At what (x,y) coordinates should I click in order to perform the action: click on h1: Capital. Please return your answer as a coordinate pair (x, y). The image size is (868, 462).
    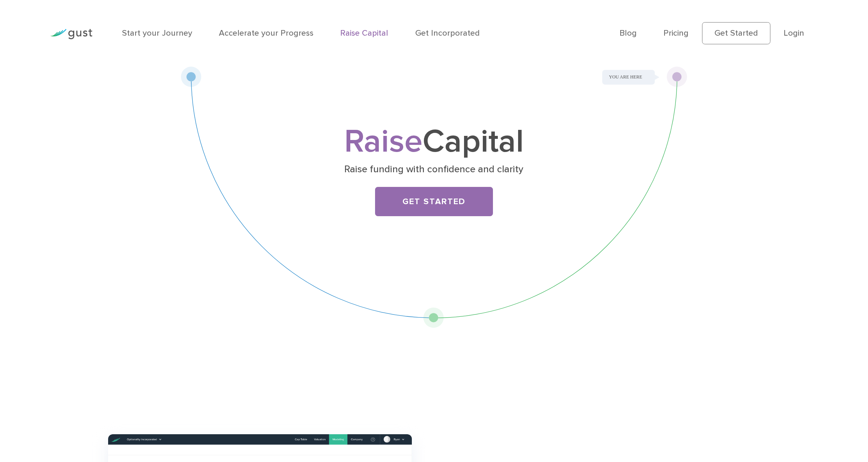
    Looking at the image, I should click on (434, 141).